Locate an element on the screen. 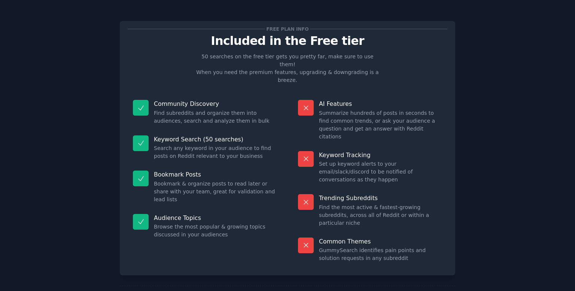  dd: Summarize hundreds of posts in seconds to find common trends, or ask your audience a question and... is located at coordinates (380, 125).